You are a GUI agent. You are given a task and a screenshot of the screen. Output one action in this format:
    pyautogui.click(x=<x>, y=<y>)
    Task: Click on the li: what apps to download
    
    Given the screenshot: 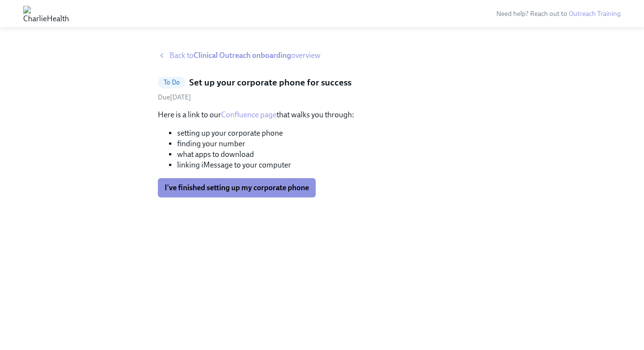 What is the action you would take?
    pyautogui.click(x=332, y=154)
    